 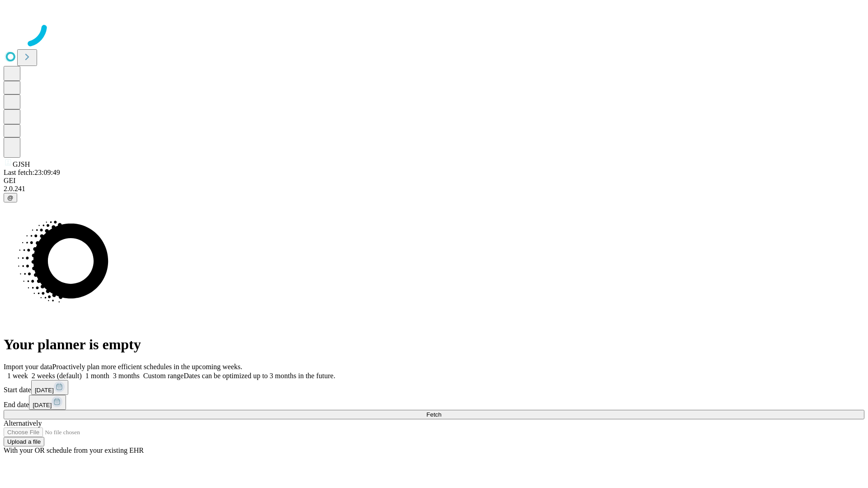 I want to click on div: 2.0.241, so click(x=434, y=189).